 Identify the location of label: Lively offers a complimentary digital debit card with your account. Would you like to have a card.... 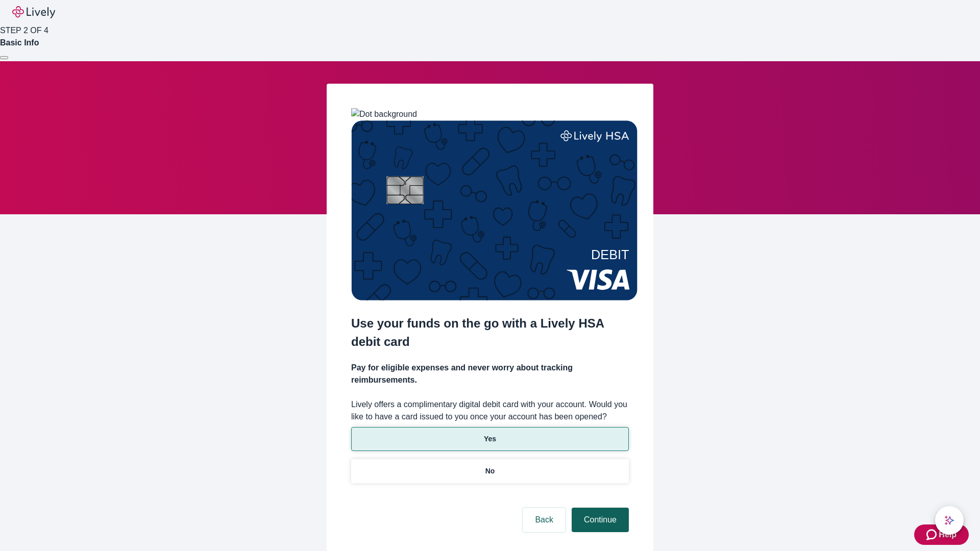
(490, 411).